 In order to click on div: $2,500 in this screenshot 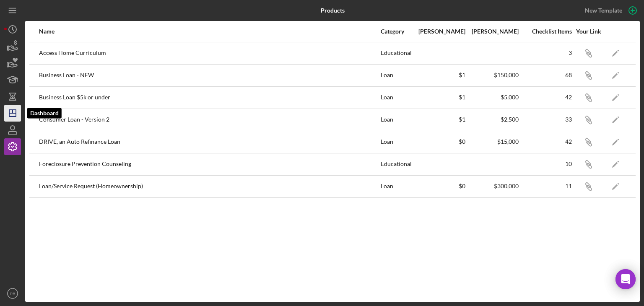, I will do `click(492, 119)`.